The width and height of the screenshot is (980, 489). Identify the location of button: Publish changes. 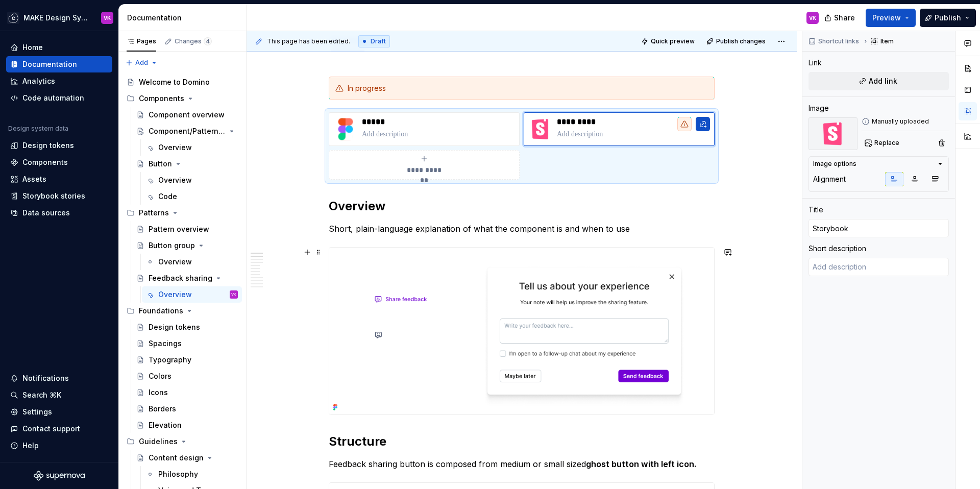
(737, 41).